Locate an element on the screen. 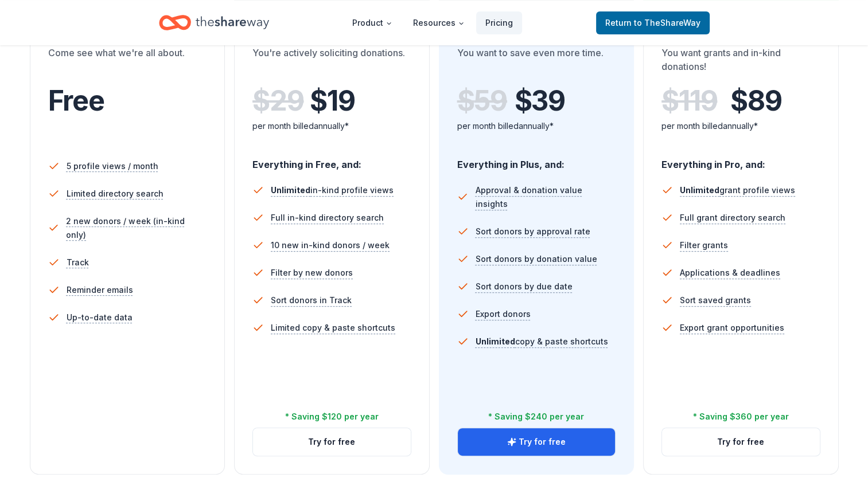  a: Pricing is located at coordinates (499, 23).